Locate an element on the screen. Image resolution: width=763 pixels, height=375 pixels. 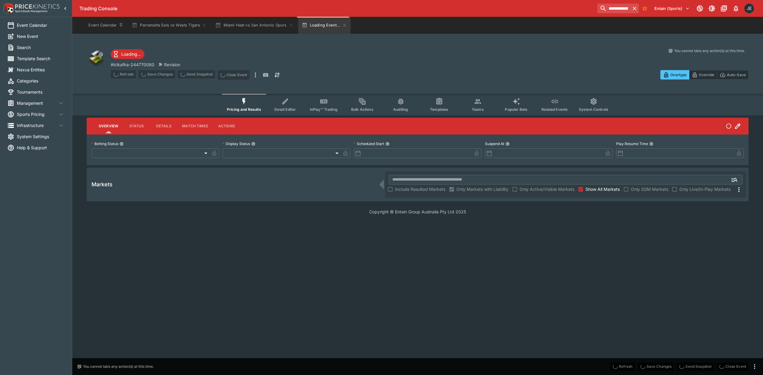
p: Display Status is located at coordinates (236, 143).